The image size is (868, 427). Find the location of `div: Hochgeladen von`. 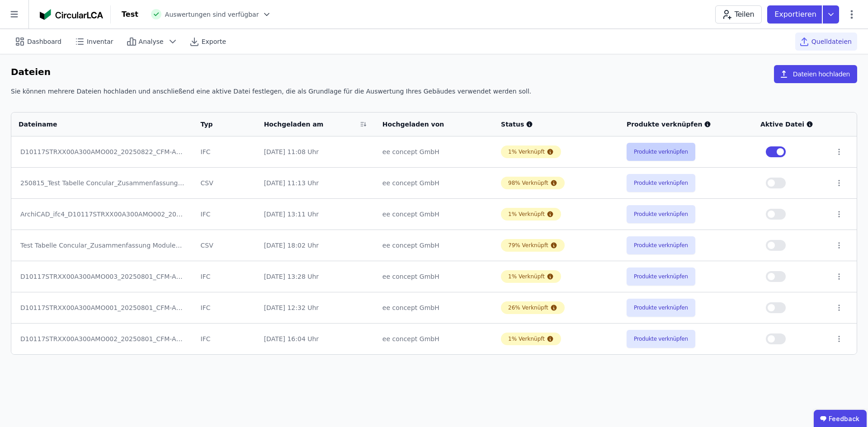

div: Hochgeladen von is located at coordinates (429, 124).